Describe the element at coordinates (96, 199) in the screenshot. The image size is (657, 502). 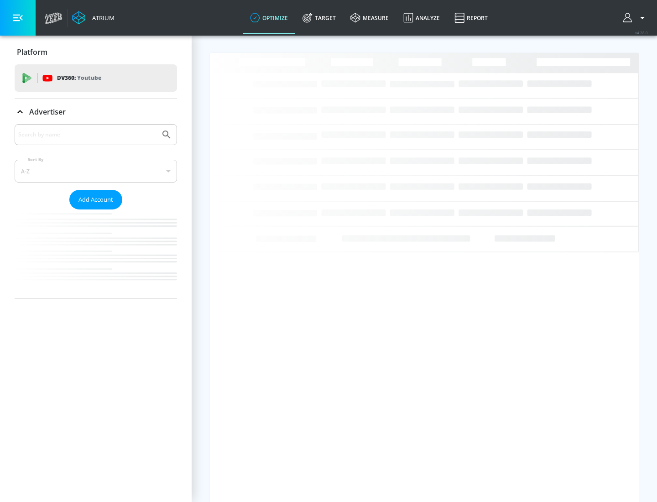
I see `button: Add Account` at that location.